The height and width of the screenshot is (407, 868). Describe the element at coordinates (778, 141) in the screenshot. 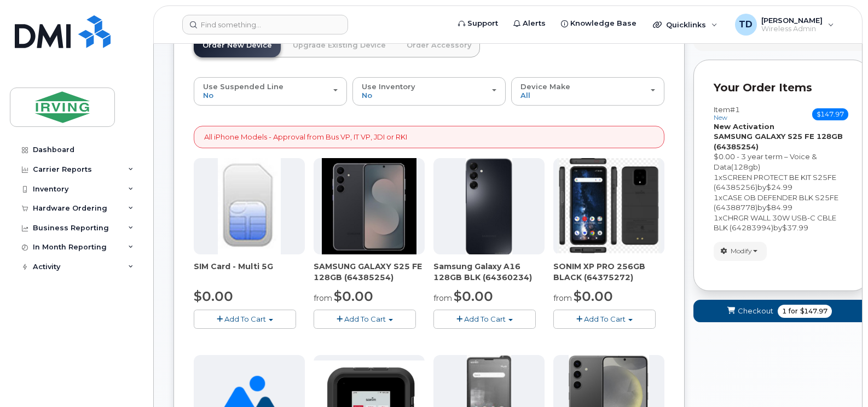

I see `strong: SAMSUNG GALAXY S25 FE 128GB (64385254)` at that location.